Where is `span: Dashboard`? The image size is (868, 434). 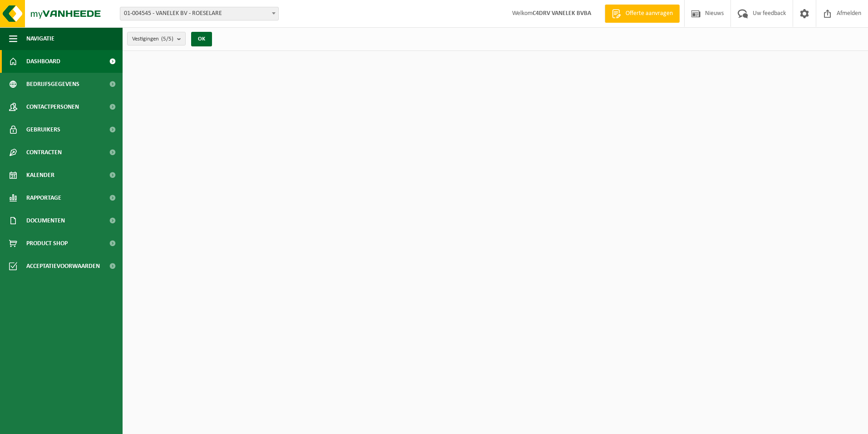
span: Dashboard is located at coordinates (43, 61).